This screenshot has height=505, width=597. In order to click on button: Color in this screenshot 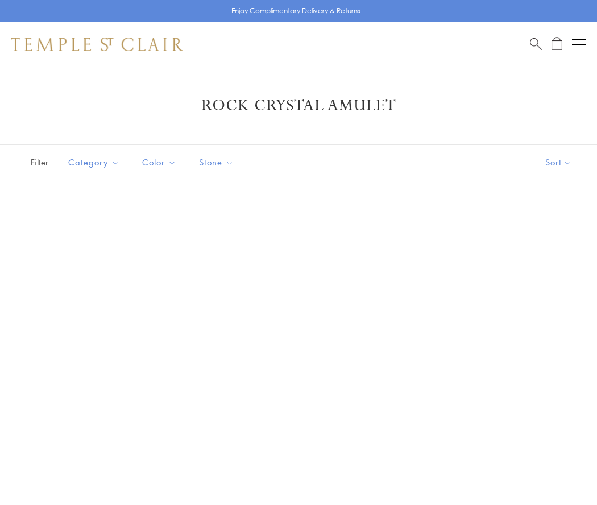, I will do `click(159, 162)`.